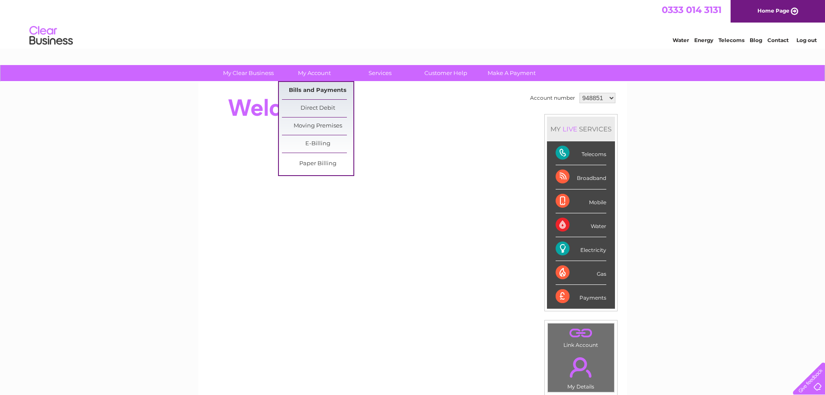 This screenshot has height=395, width=825. Describe the element at coordinates (581, 249) in the screenshot. I see `div: Electricity` at that location.